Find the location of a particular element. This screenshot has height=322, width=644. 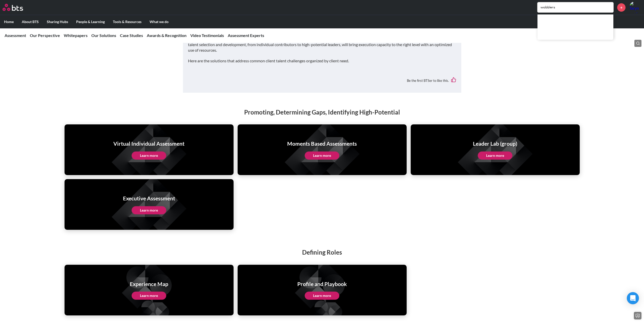

a: Whitepapers is located at coordinates (76, 35).